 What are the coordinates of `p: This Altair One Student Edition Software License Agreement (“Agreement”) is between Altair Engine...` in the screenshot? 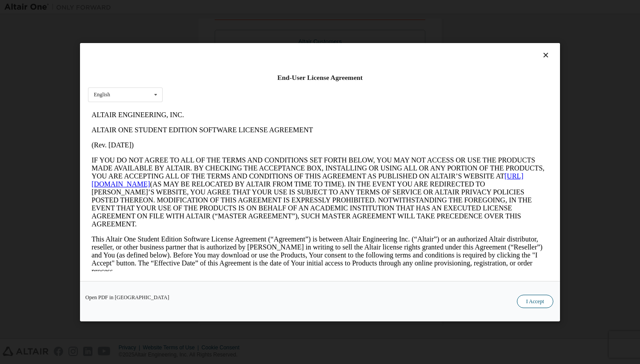 It's located at (232, 148).